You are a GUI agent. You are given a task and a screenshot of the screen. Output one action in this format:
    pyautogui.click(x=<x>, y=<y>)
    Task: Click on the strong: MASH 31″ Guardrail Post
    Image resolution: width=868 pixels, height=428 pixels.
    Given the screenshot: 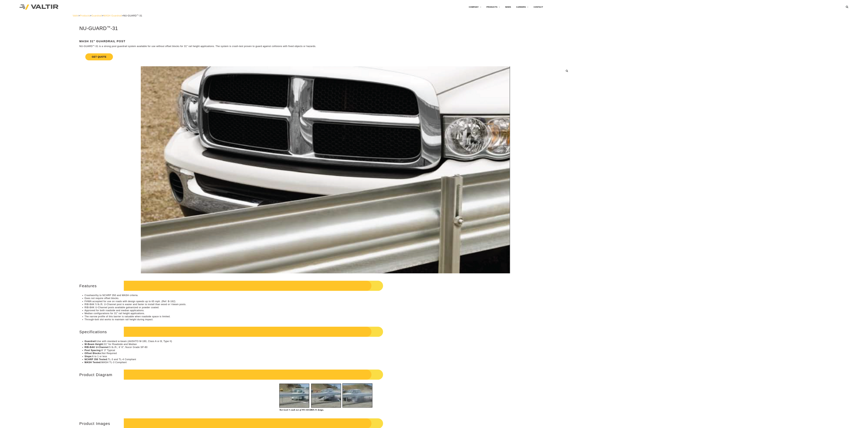 What is the action you would take?
    pyautogui.click(x=102, y=41)
    